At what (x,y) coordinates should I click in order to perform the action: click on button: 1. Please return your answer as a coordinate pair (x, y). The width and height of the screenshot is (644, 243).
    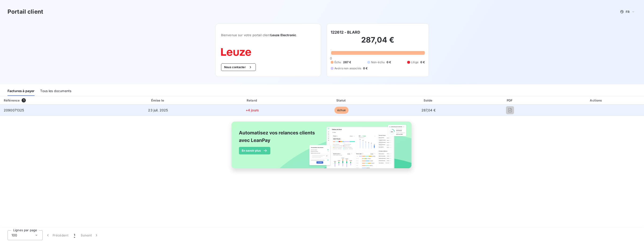
    Looking at the image, I should click on (74, 235).